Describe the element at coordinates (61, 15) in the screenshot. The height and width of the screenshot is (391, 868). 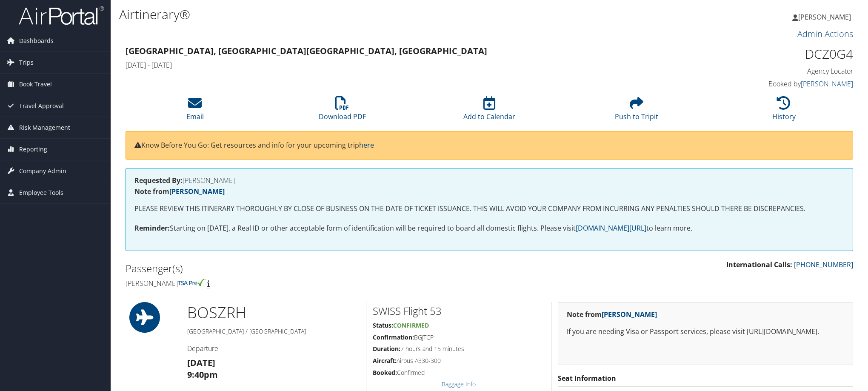
I see `img: airportal-logo.png` at that location.